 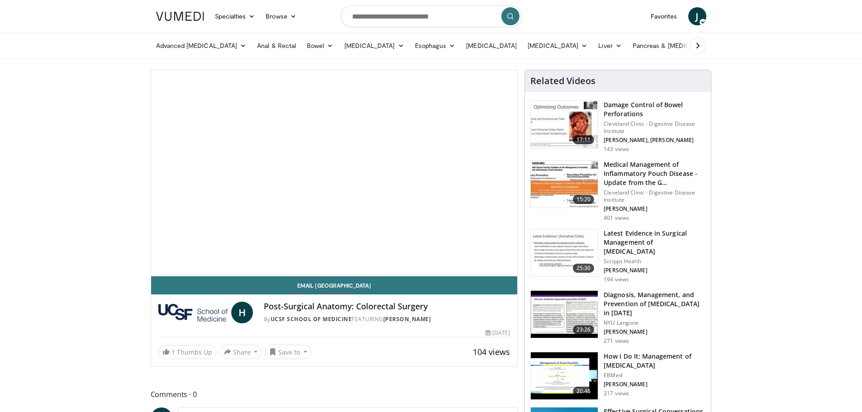 I want to click on h4: Related Videos, so click(x=563, y=81).